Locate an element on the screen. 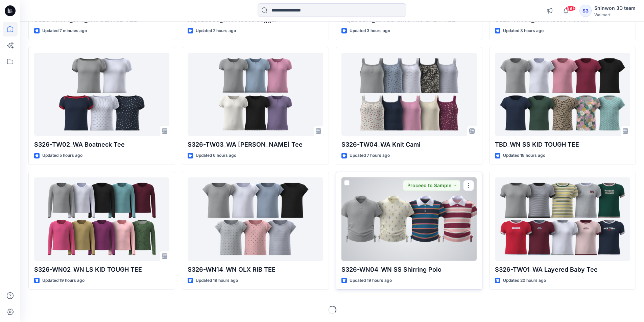  a: S326-WN14_WN OLX RIB TEE is located at coordinates (255, 219).